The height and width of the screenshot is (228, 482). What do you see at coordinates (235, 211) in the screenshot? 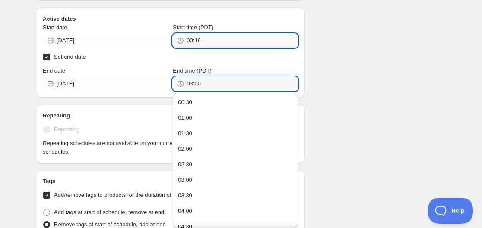
I see `button: 04:00` at bounding box center [235, 211].